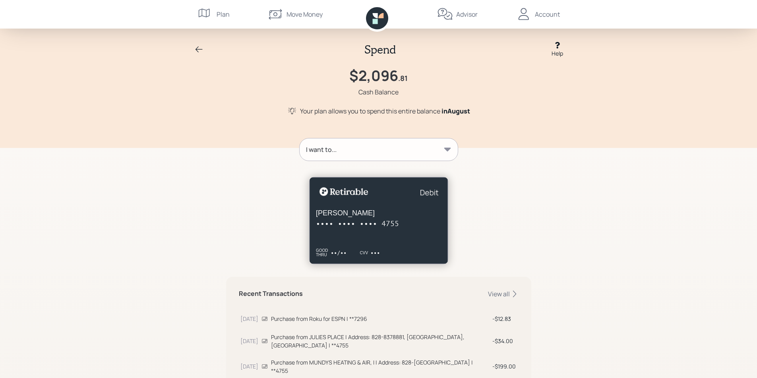  What do you see at coordinates (456, 111) in the screenshot?
I see `span: in August` at bounding box center [456, 111].